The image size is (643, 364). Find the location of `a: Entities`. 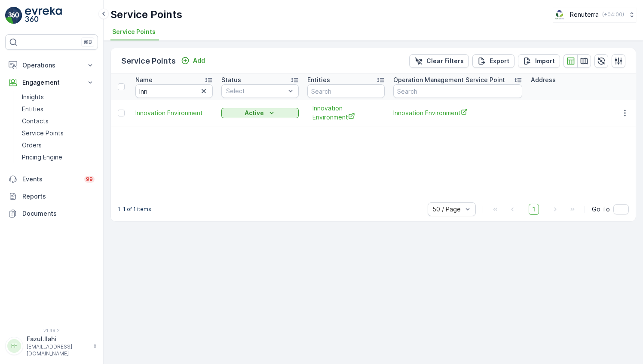

a: Entities is located at coordinates (58, 109).